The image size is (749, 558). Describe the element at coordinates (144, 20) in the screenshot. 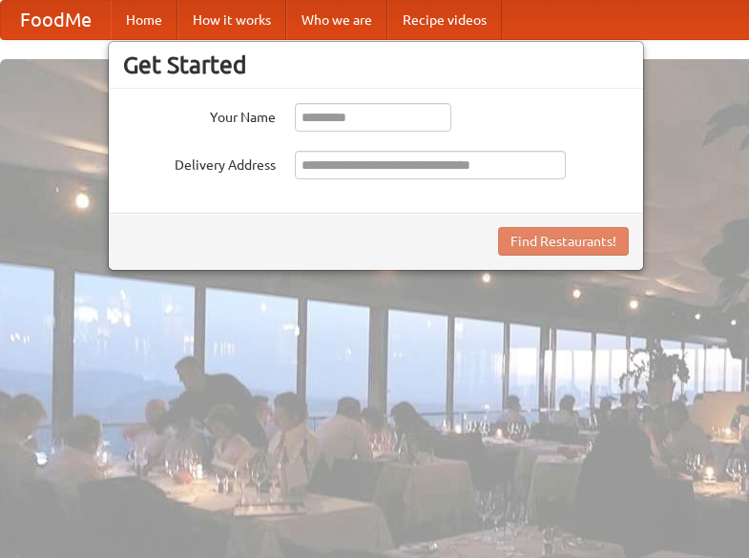

I see `a: Home` at that location.